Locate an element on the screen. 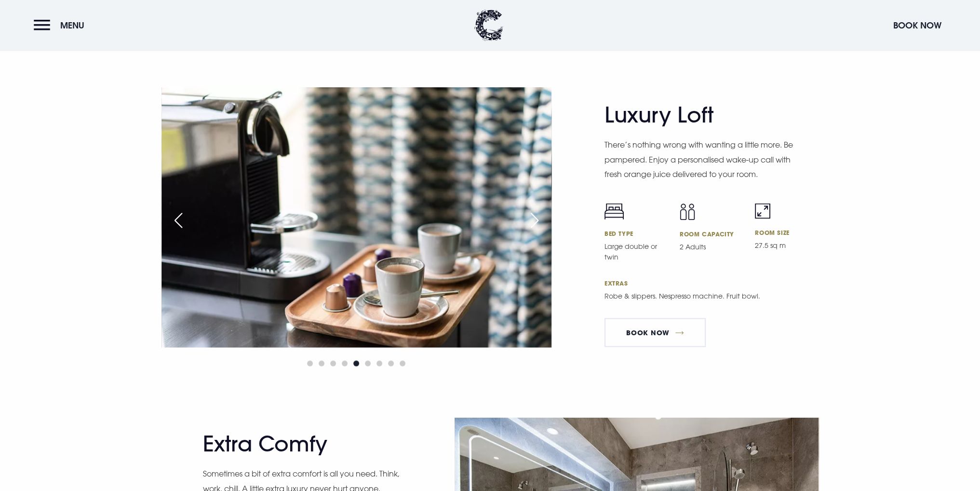 The image size is (980, 491). h6: Room Size is located at coordinates (787, 232).